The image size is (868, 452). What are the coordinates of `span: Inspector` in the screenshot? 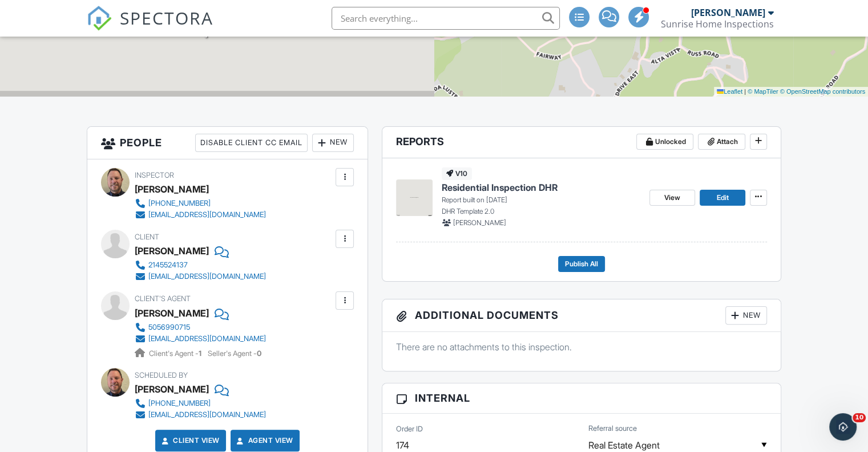 It's located at (154, 175).